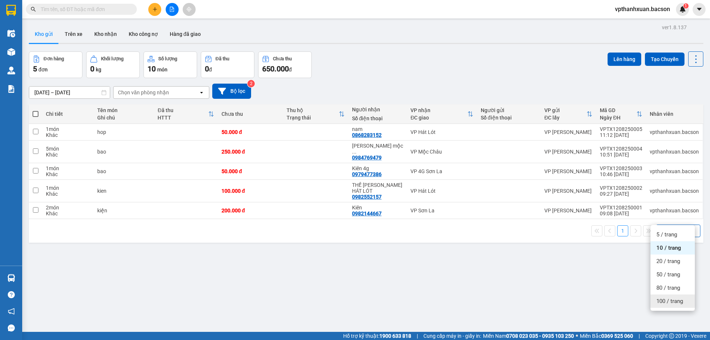 This screenshot has height=340, width=710. Describe the element at coordinates (54, 59) in the screenshot. I see `div: Đơn hàng` at that location.